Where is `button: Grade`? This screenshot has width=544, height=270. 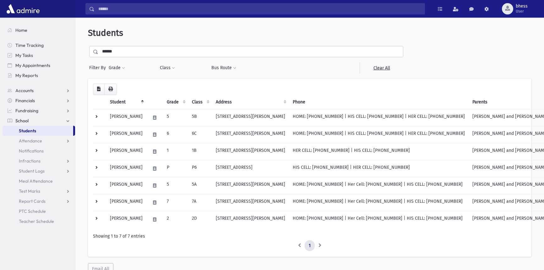 button: Grade is located at coordinates (117, 68).